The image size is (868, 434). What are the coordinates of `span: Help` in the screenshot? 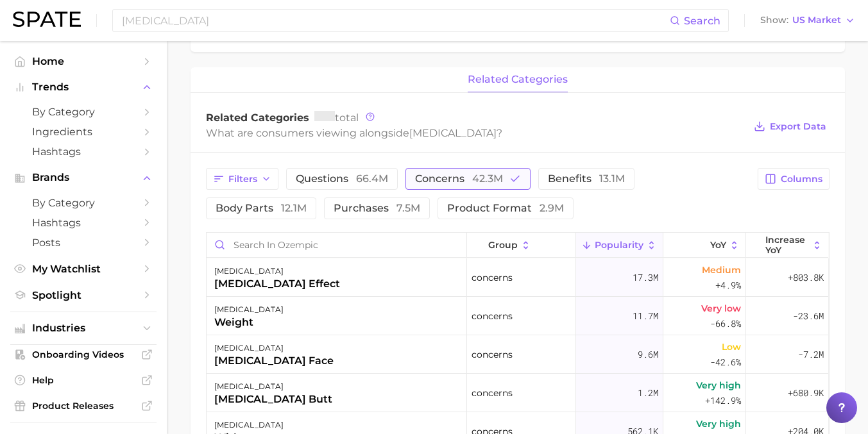 It's located at (83, 380).